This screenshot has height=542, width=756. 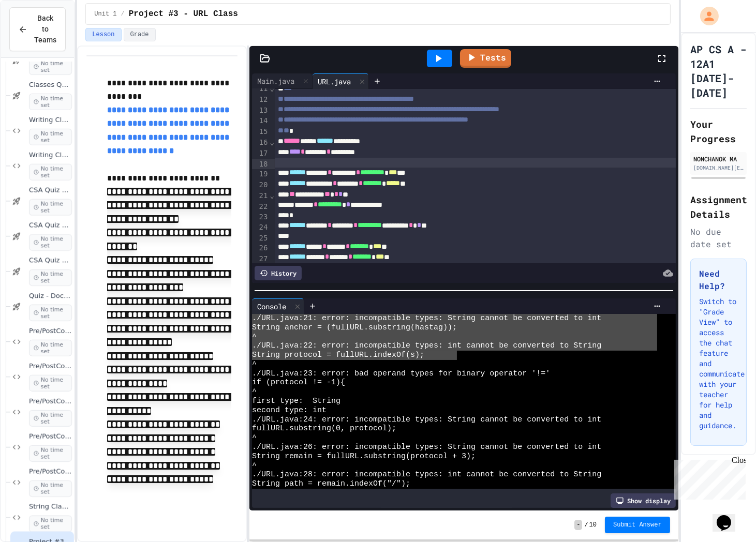 What do you see at coordinates (278, 273) in the screenshot?
I see `div: History` at bounding box center [278, 273].